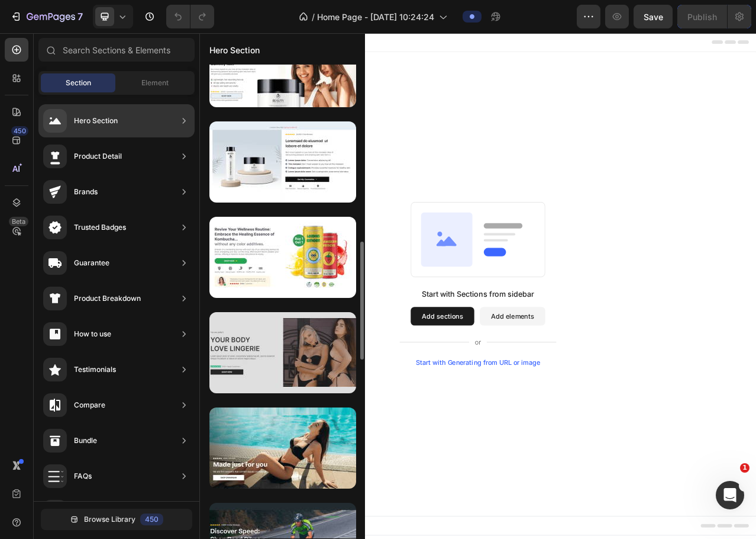 The height and width of the screenshot is (539, 756). I want to click on button: Save, so click(653, 17).